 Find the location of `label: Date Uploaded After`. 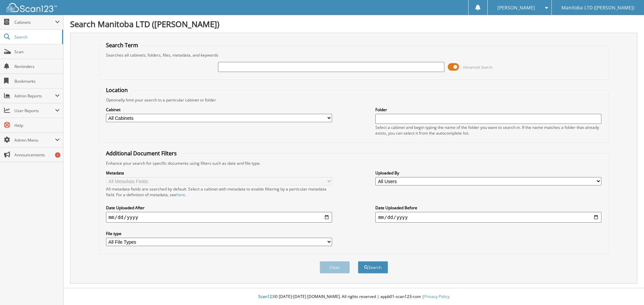

label: Date Uploaded After is located at coordinates (219, 207).